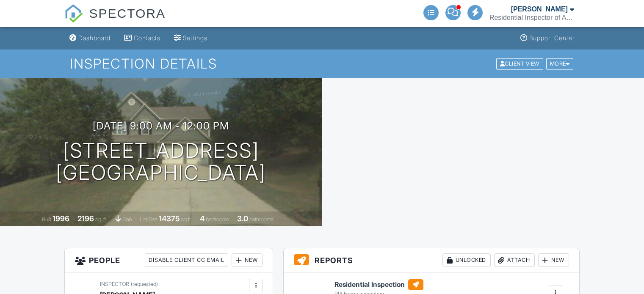 The height and width of the screenshot is (294, 644). Describe the element at coordinates (144, 284) in the screenshot. I see `span: (requested)` at that location.